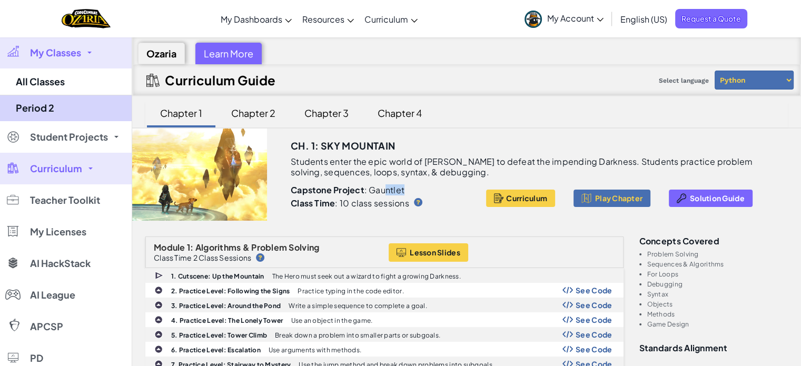 The image size is (801, 366). I want to click on div: Chapter 3, so click(327, 113).